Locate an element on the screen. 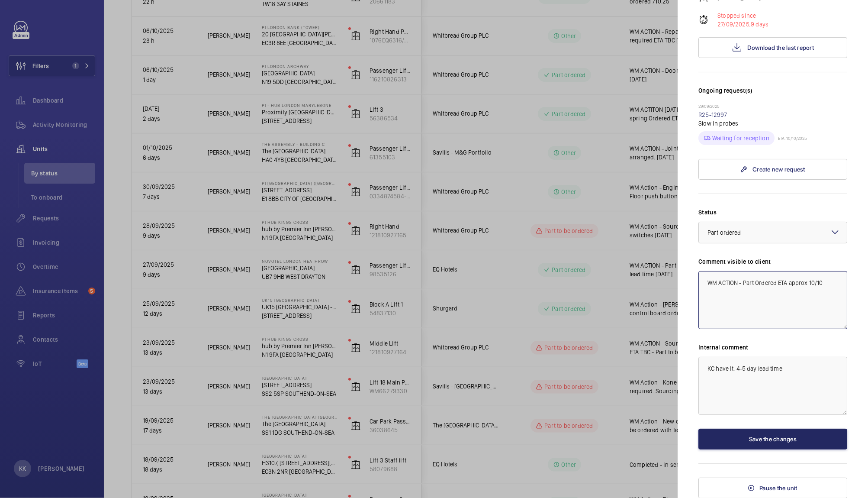 This screenshot has height=498, width=868. p: ETA: 10/10/2025 is located at coordinates (791, 139).